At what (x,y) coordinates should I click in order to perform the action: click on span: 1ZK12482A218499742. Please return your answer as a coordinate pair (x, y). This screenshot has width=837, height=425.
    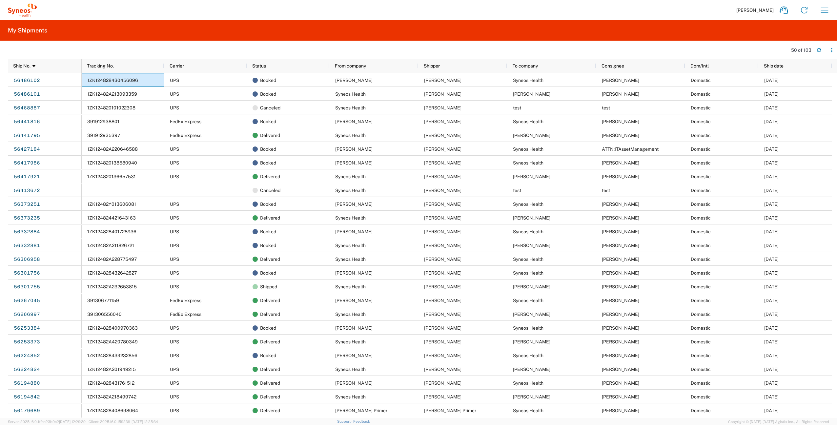
    Looking at the image, I should click on (112, 397).